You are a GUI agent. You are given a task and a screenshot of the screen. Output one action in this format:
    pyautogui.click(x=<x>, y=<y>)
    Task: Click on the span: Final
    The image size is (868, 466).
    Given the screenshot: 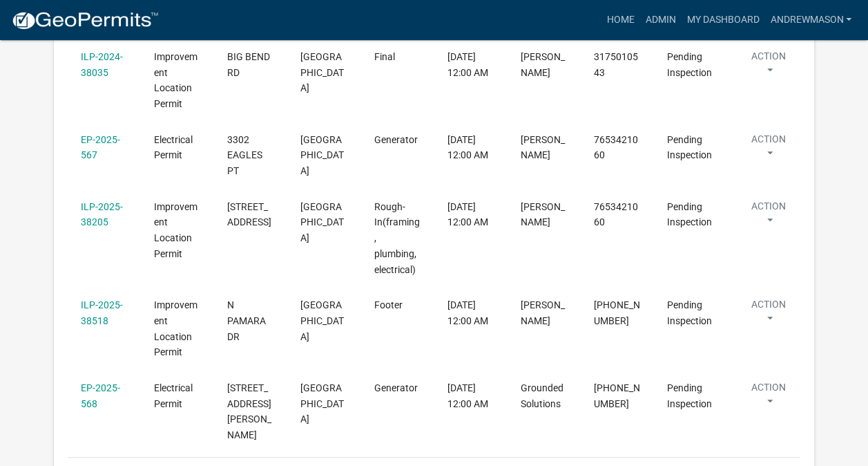 What is the action you would take?
    pyautogui.click(x=384, y=57)
    